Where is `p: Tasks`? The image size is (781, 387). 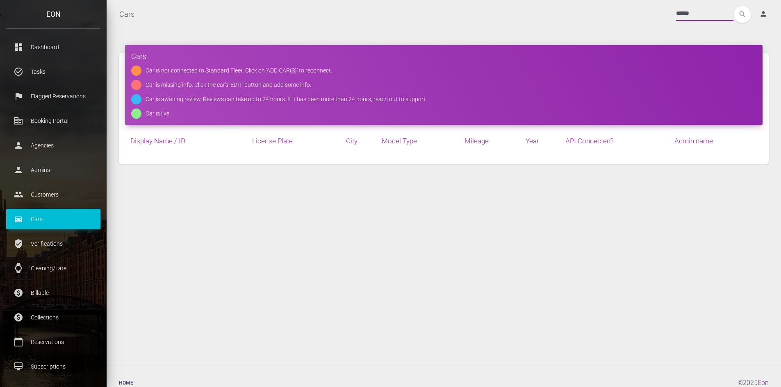 p: Tasks is located at coordinates (53, 72).